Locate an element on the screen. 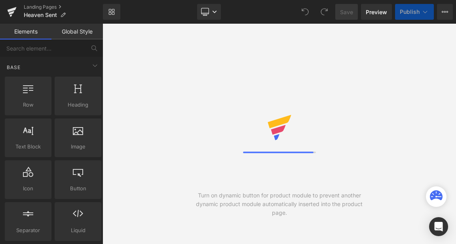  span: Text Block is located at coordinates (28, 147).